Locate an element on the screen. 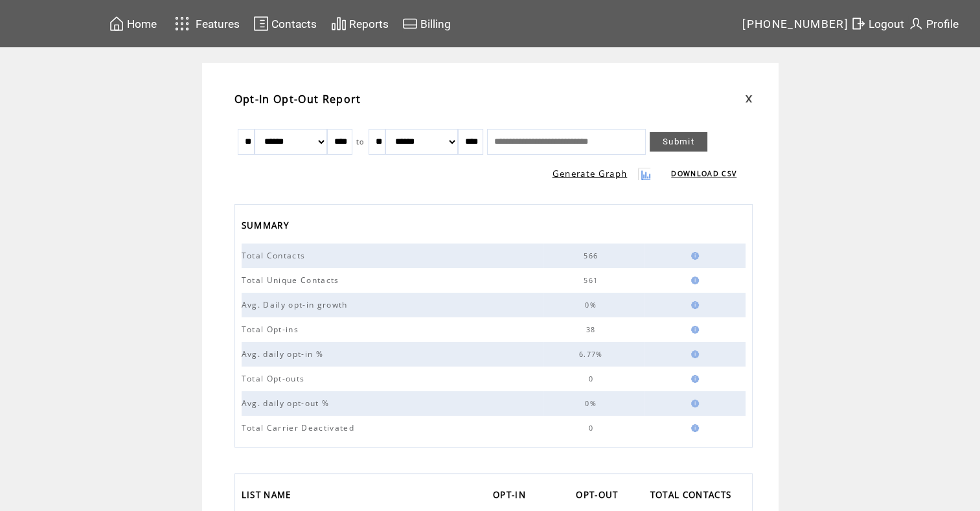 The image size is (980, 511). img: chart.svg is located at coordinates (339, 23).